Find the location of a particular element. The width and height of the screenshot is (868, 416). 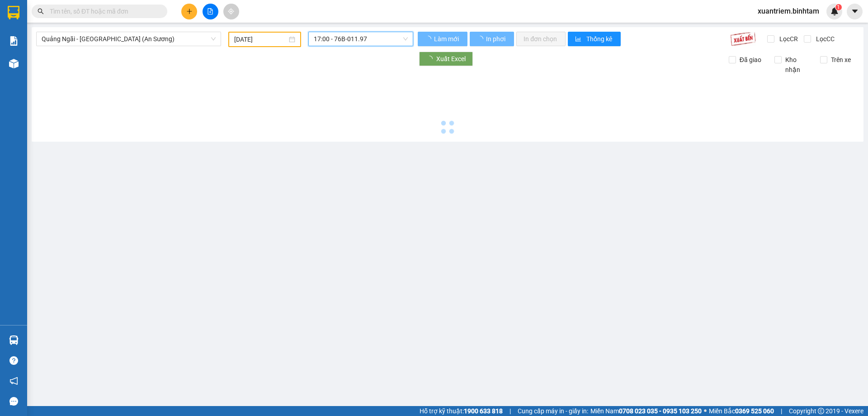

span: Đã giao is located at coordinates (750, 60).